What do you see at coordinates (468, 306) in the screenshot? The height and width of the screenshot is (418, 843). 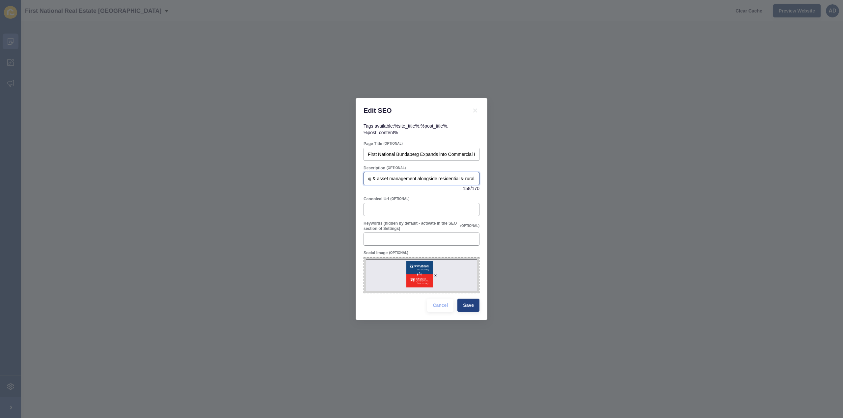 I see `span: Save` at bounding box center [468, 306].